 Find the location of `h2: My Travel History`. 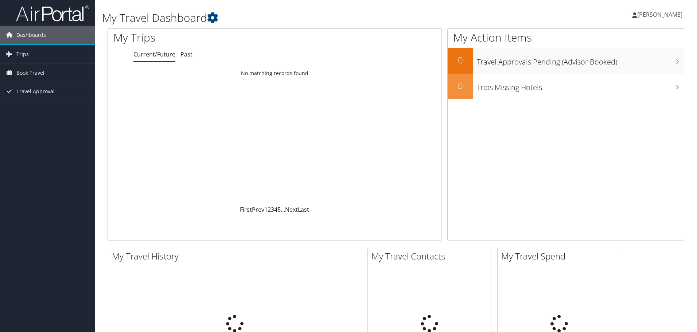

h2: My Travel History is located at coordinates (236, 256).